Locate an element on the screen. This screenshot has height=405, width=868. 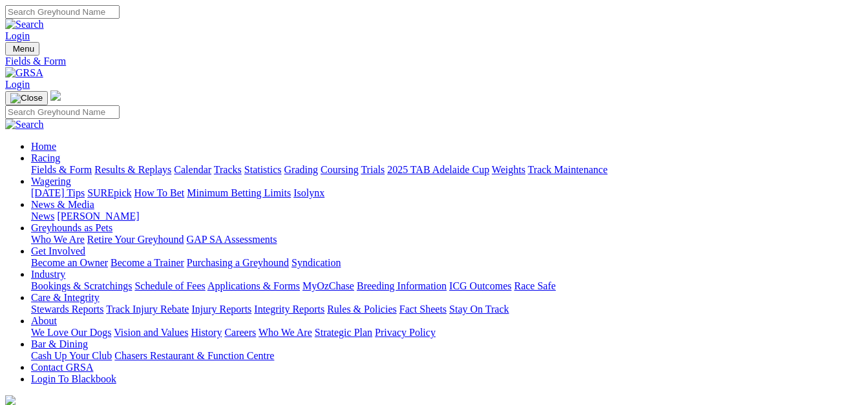
a: 2025 TAB Adelaide Cup is located at coordinates (438, 169).